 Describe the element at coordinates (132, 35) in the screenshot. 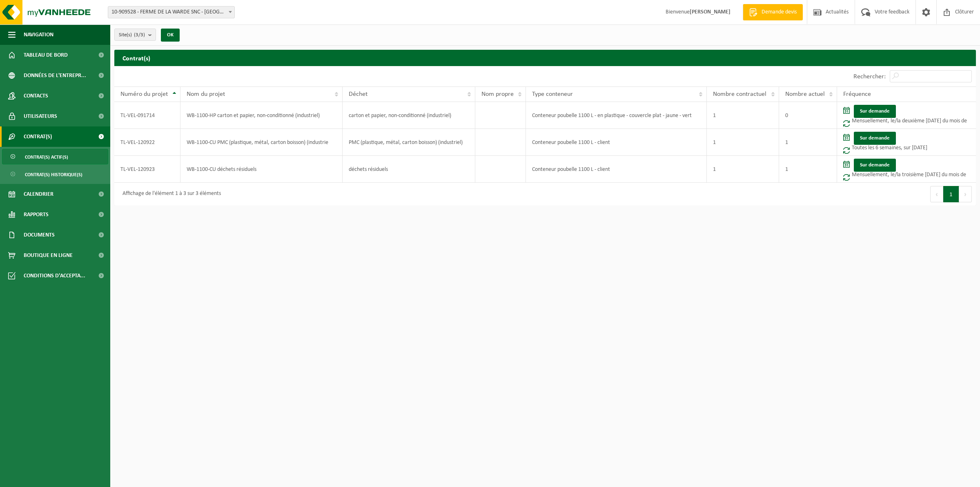

I see `span: Site(s)` at that location.